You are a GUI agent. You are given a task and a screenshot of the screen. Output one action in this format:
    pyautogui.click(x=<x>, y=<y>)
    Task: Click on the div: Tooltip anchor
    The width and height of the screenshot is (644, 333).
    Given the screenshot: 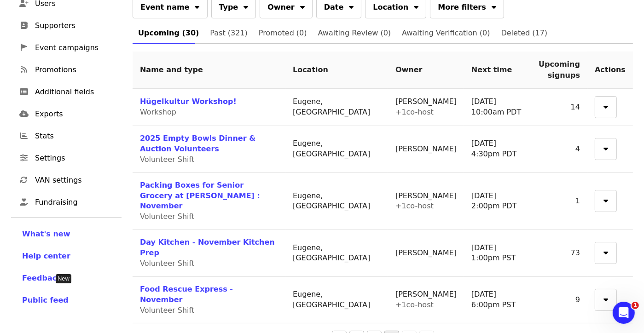 What is the action you would take?
    pyautogui.click(x=63, y=279)
    